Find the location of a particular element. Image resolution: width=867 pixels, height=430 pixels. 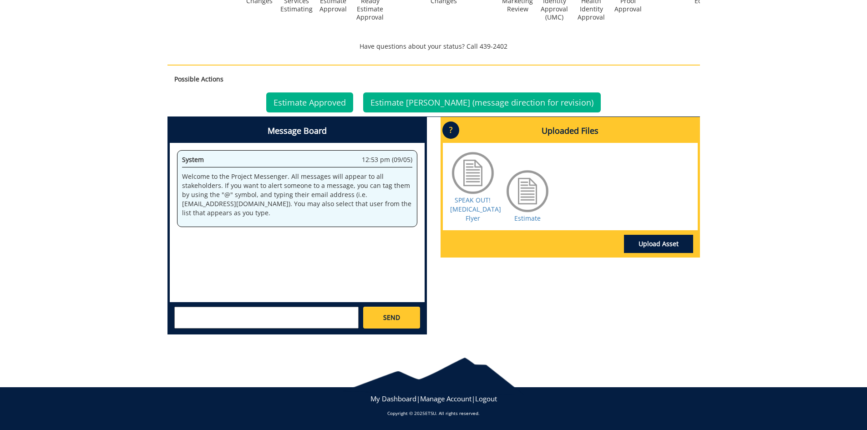

span: 12:53 pm (09/05) is located at coordinates (387, 160).